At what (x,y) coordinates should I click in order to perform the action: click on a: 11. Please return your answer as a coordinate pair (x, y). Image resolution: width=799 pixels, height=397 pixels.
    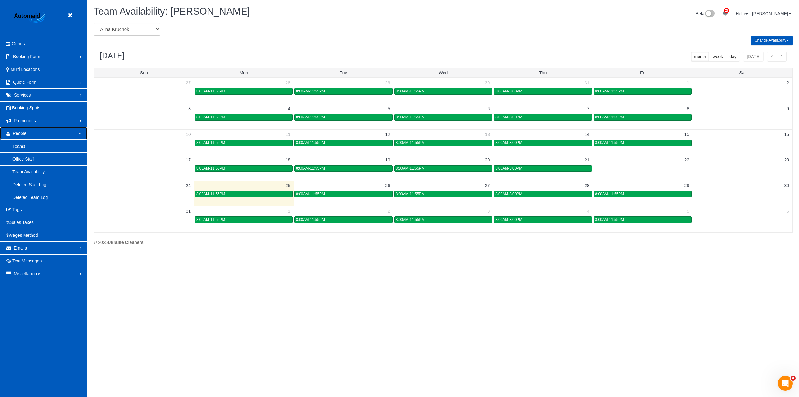
    Looking at the image, I should click on (288, 134).